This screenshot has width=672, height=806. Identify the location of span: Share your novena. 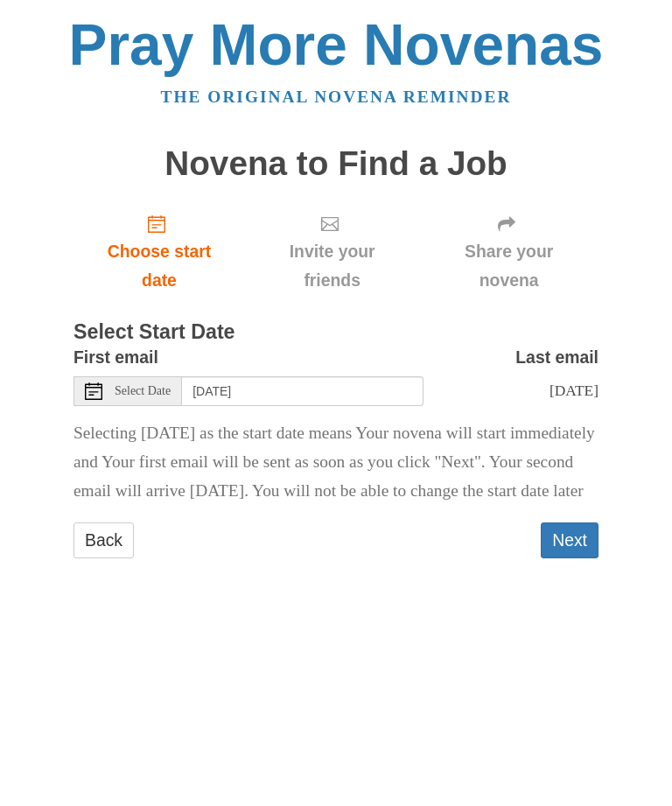
(509, 266).